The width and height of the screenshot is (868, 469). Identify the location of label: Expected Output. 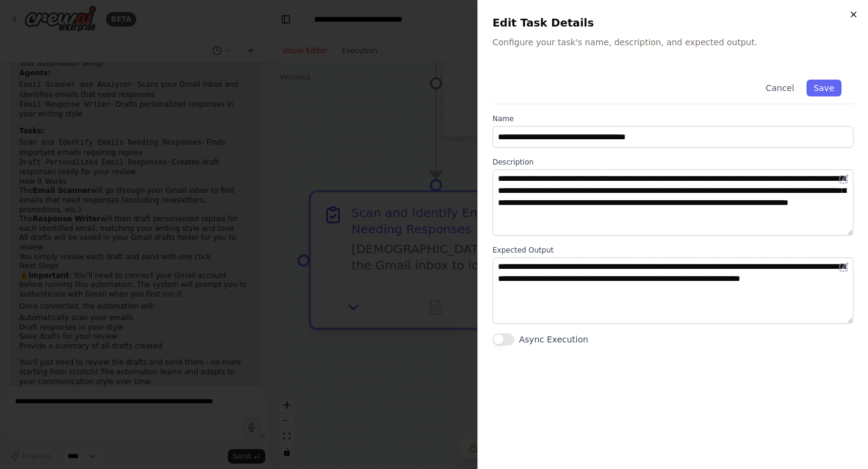
(672, 250).